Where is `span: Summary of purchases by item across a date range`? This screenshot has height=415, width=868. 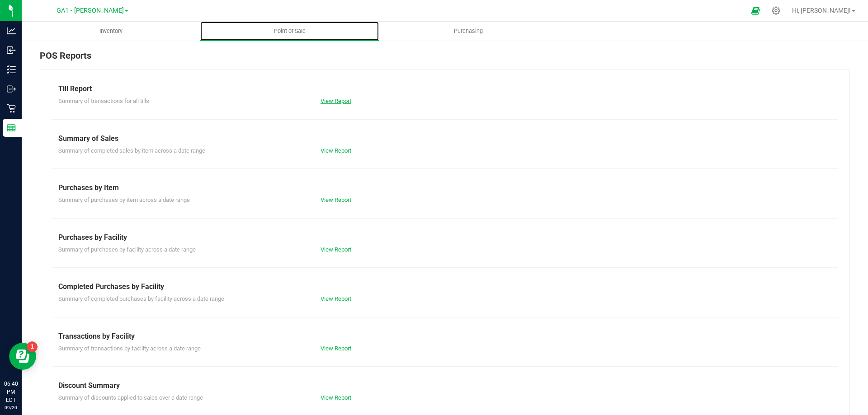
span: Summary of purchases by item across a date range is located at coordinates (124, 200).